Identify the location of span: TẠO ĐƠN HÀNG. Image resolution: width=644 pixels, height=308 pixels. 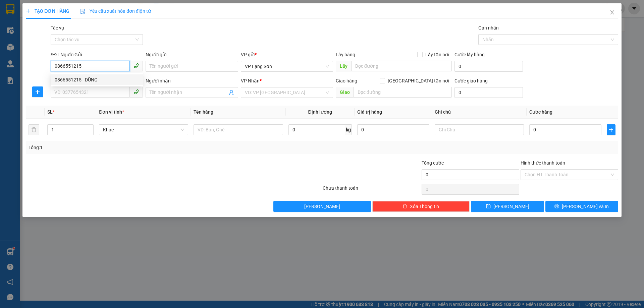
(48, 11).